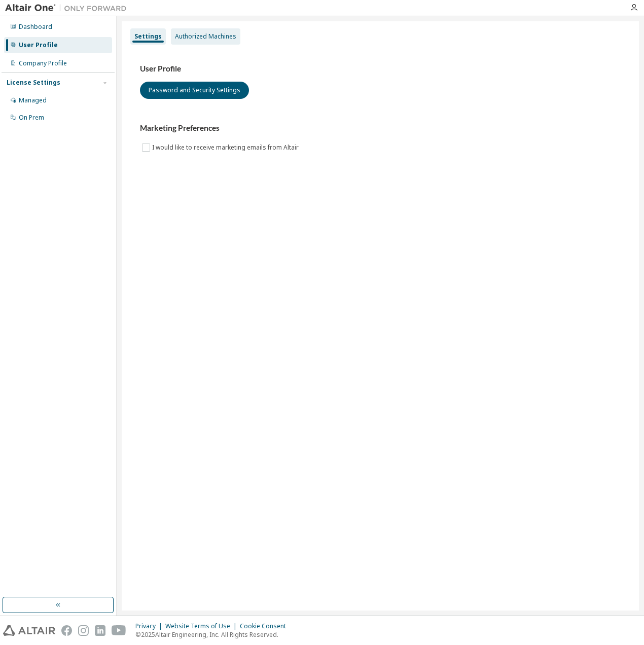 The image size is (644, 645). I want to click on img: instagram.svg, so click(83, 630).